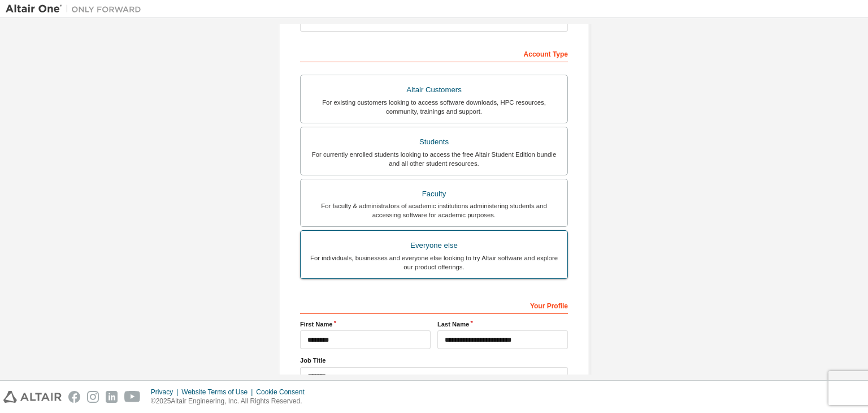 The width and height of the screenshot is (868, 413). I want to click on img: Altair One, so click(76, 9).